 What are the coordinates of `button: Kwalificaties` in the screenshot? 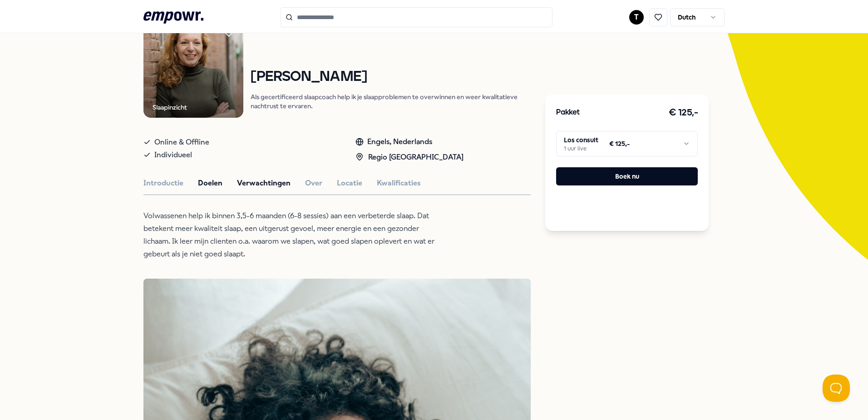 It's located at (398, 183).